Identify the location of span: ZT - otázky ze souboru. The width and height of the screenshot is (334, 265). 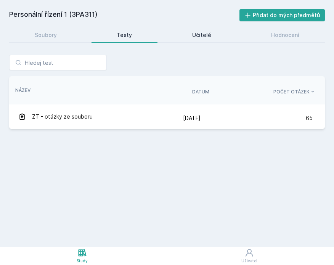
(62, 117).